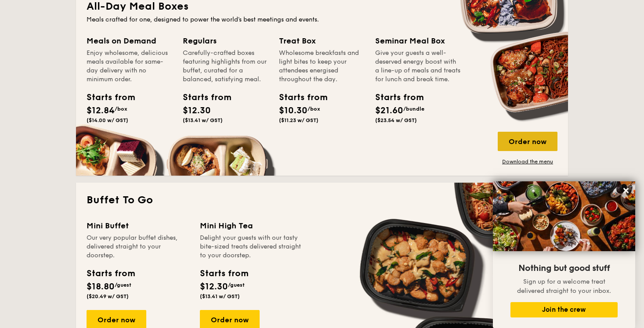 The height and width of the screenshot is (328, 644). What do you see at coordinates (129, 67) in the screenshot?
I see `div: Enjoy wholesome, delicious meals available for same-day delivery with no minimum order.` at bounding box center [129, 67].